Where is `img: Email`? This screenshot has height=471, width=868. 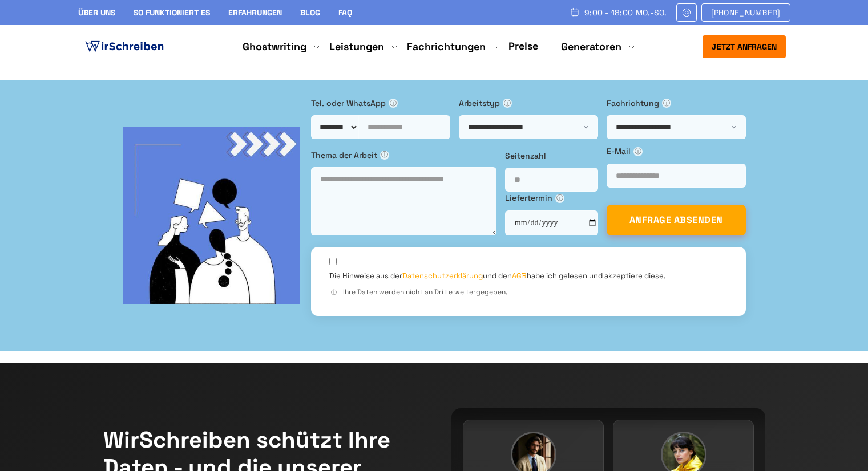
img: Email is located at coordinates (687, 12).